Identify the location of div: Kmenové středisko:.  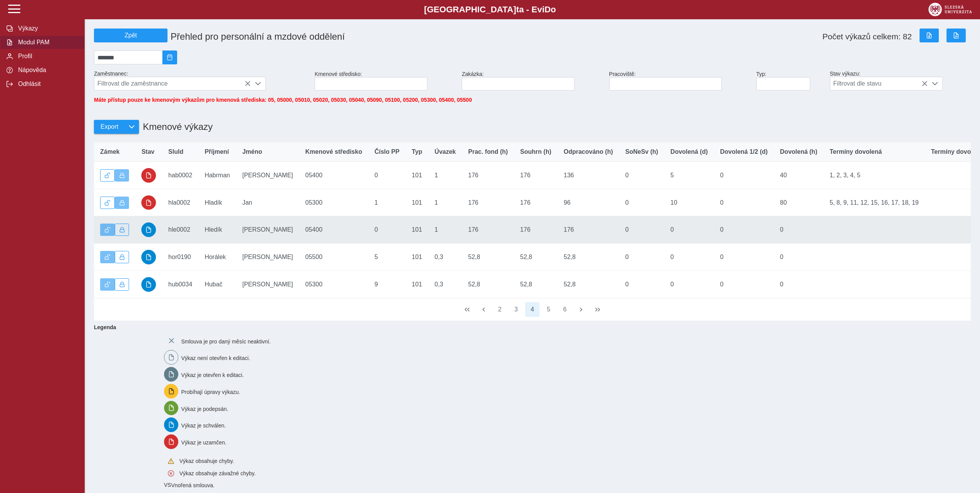
(385, 80).